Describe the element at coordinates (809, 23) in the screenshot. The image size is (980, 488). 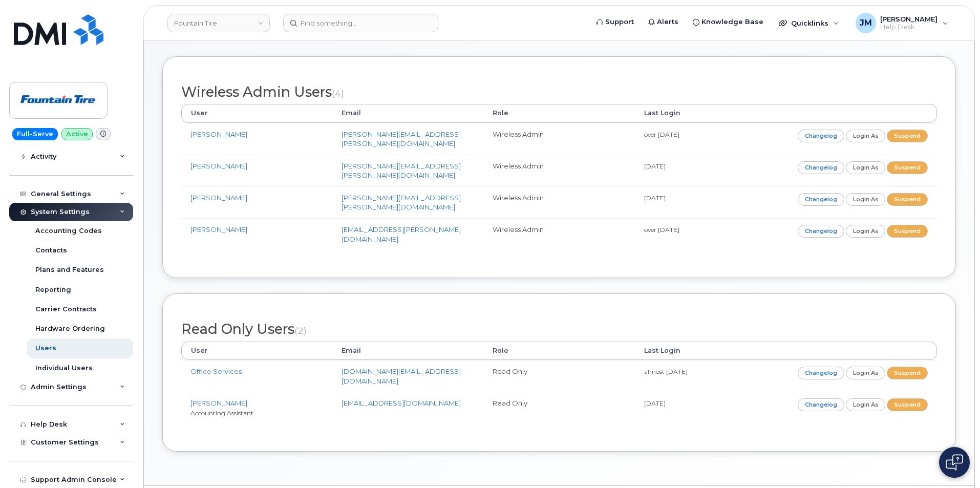
I see `div: Quicklinks` at that location.